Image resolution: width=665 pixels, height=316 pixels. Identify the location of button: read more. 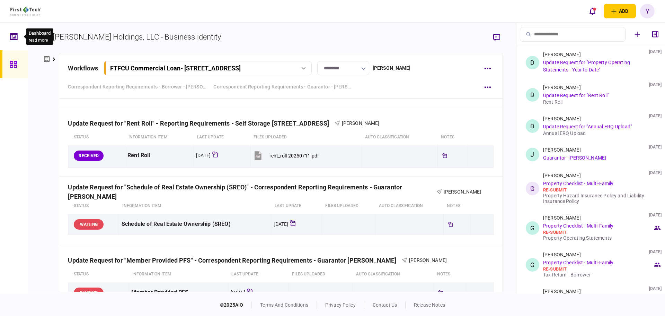
(38, 40).